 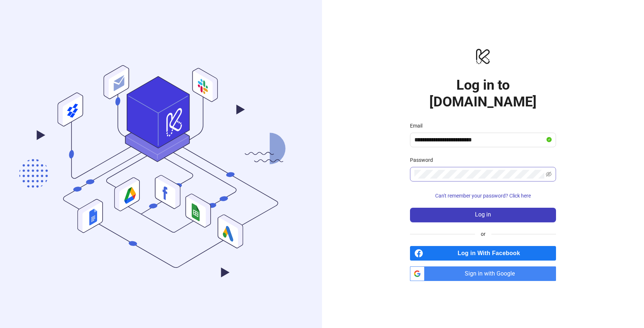 I want to click on span: Sign in with Google, so click(x=492, y=274).